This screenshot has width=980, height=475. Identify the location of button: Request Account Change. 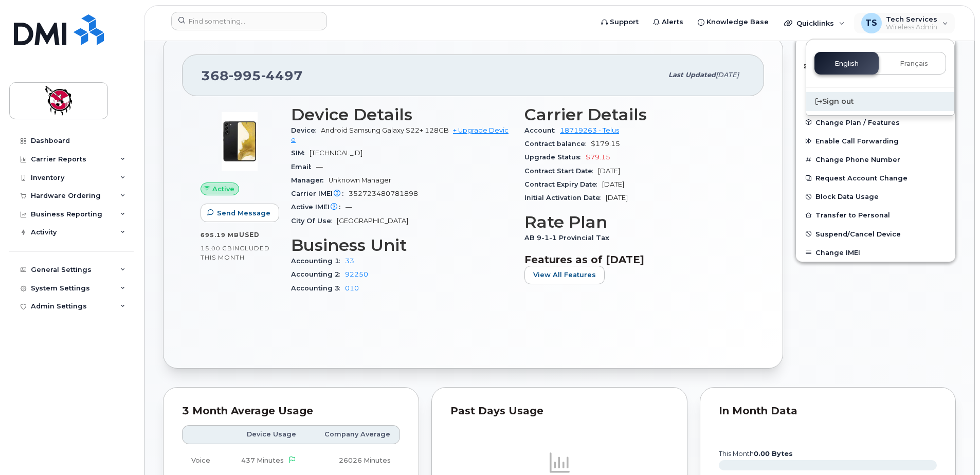
(875, 178).